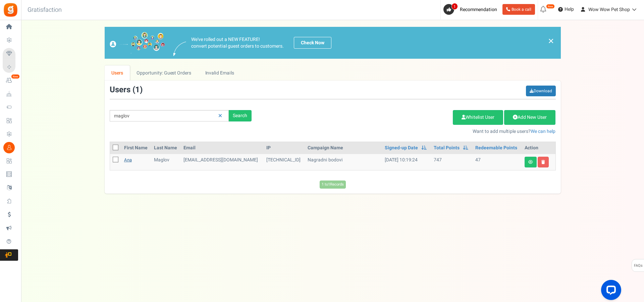 The image size is (644, 302). Describe the element at coordinates (164, 73) in the screenshot. I see `a: Opportunity: Guest Orders` at that location.